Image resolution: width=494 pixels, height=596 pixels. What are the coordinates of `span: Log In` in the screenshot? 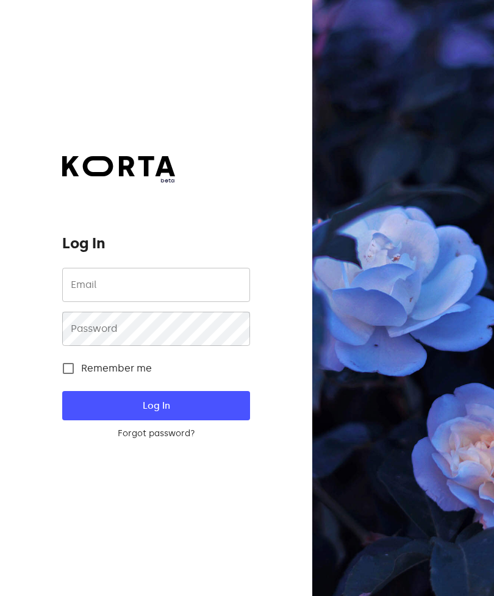 It's located at (156, 406).